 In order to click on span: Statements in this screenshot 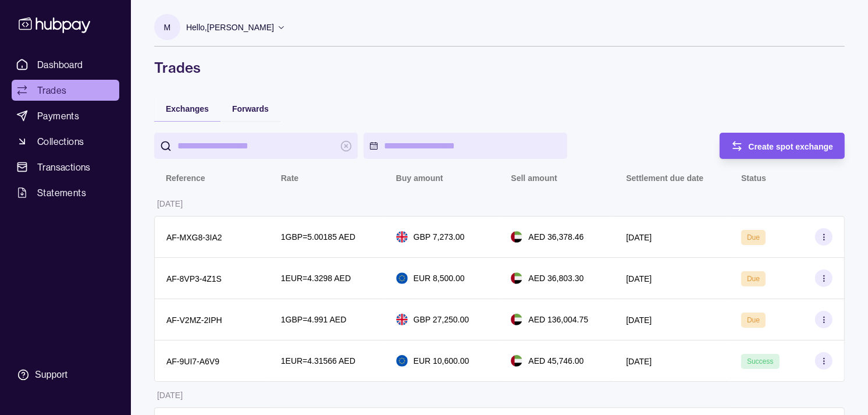, I will do `click(62, 193)`.